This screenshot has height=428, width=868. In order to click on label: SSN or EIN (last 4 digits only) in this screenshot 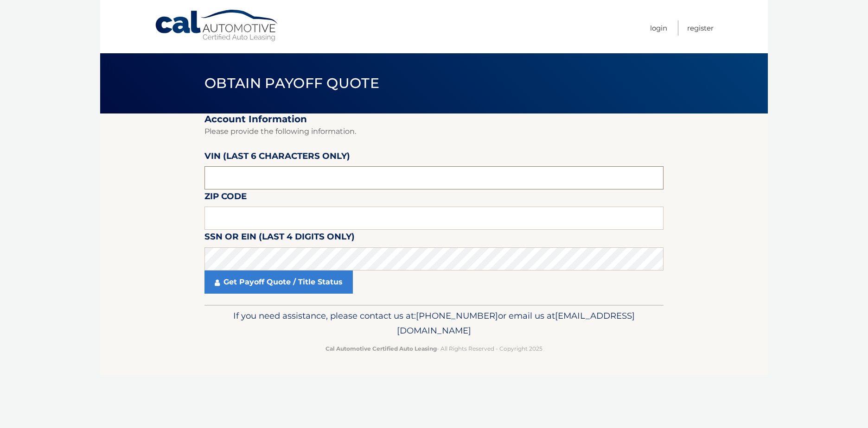, I will do `click(280, 238)`.